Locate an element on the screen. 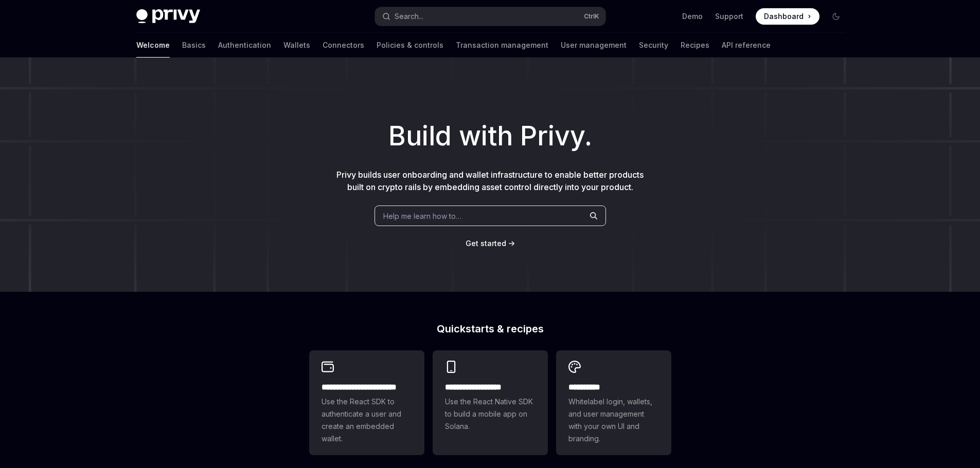 The height and width of the screenshot is (468, 980). a: Support is located at coordinates (729, 16).